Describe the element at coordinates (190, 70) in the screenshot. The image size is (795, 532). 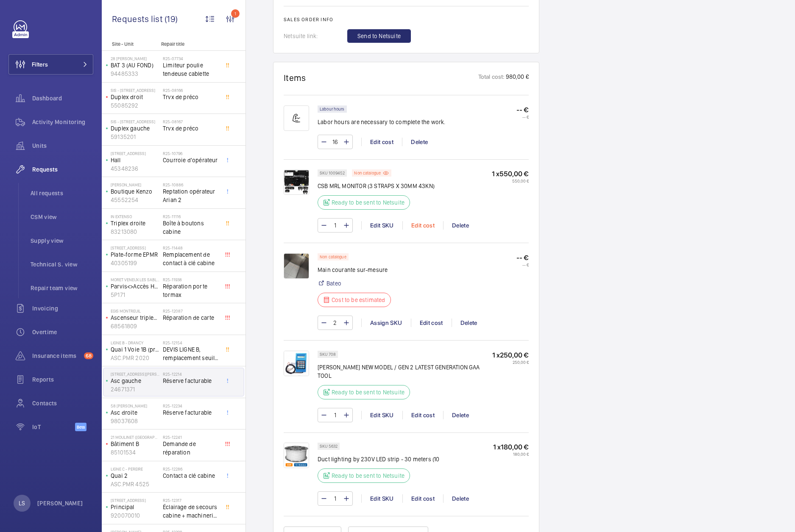
I see `span: Limiteur poulie tendeuse cablette` at that location.